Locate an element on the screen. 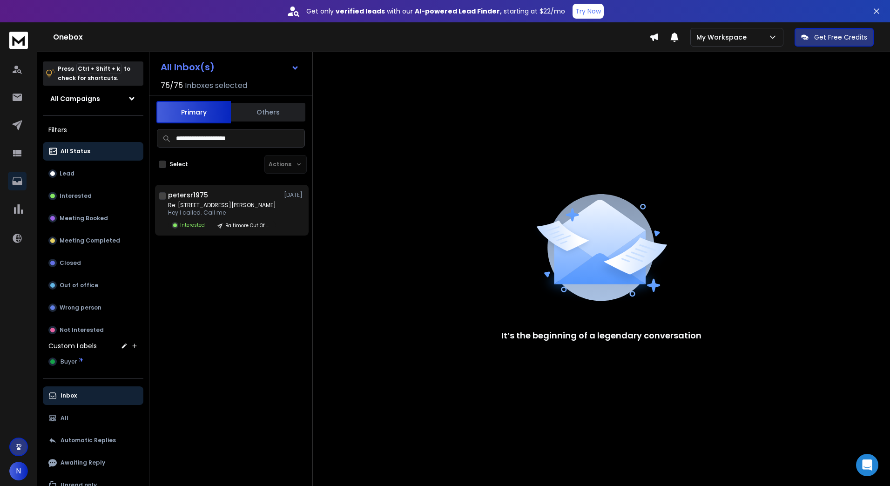 The height and width of the screenshot is (486, 890). img: logo is located at coordinates (19, 40).